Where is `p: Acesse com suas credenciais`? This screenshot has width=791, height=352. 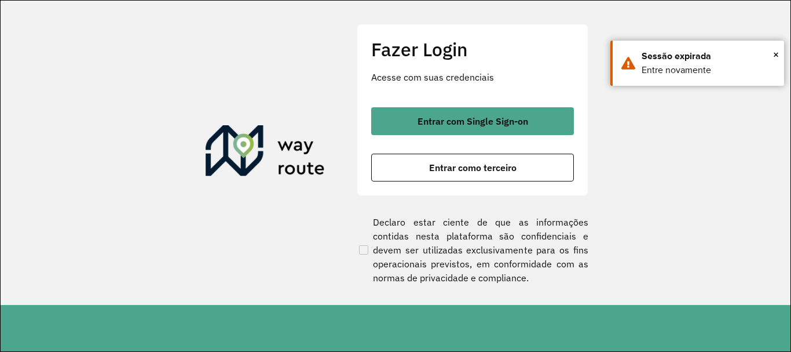
p: Acesse com suas credenciais is located at coordinates (473, 77).